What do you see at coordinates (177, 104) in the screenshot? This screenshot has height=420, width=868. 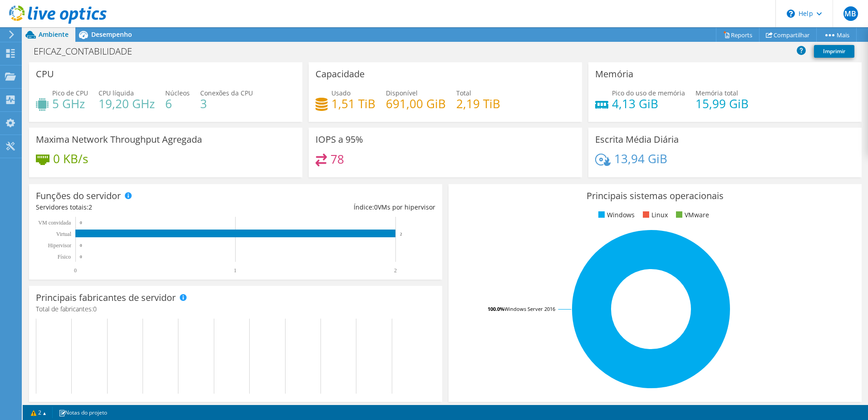 I see `h4: 6` at bounding box center [177, 104].